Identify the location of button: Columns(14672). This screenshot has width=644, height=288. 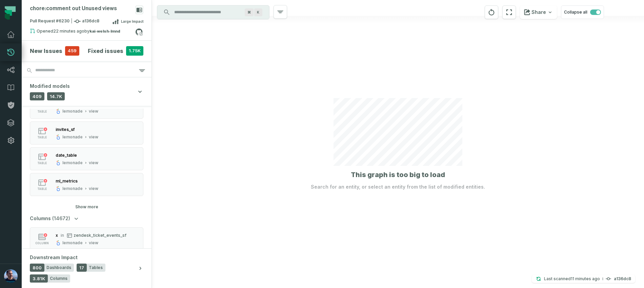
(54, 219).